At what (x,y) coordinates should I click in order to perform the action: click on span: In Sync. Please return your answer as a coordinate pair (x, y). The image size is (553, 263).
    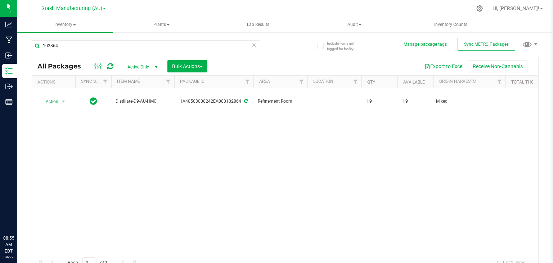
    Looking at the image, I should click on (93, 101).